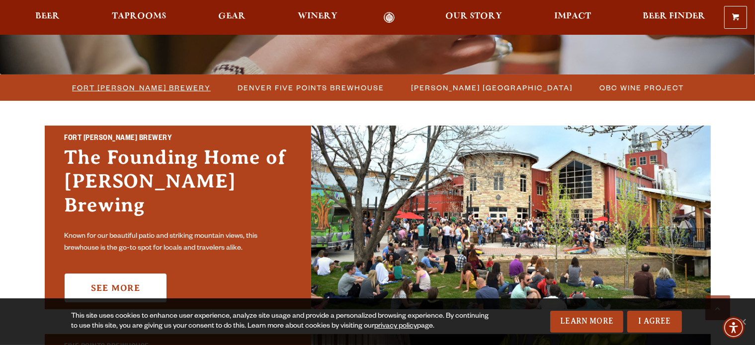  Describe the element at coordinates (389, 17) in the screenshot. I see `a: Odell Home` at that location.